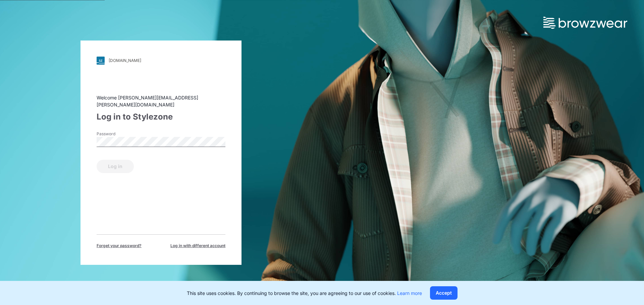 The width and height of the screenshot is (644, 305). What do you see at coordinates (100, 61) in the screenshot?
I see `img: svg+xml;base64,PHN2ZyB3aWR0aD0iMjgiIGhlaWdodD0iMjgiIHZpZXdCb3g9IjAgMCAyOCAyOCIgZmlsbD0ibm9uZSIgeG...` at bounding box center [100, 61].